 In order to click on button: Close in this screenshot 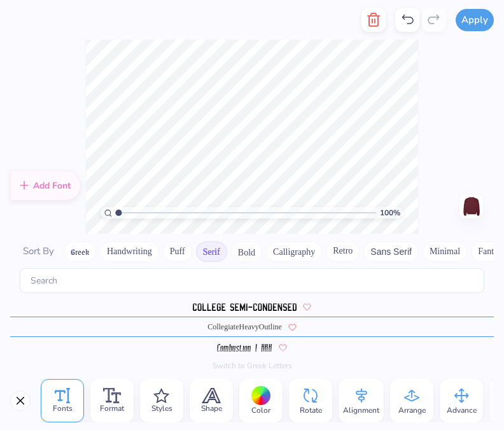, I will do `click(21, 401)`.